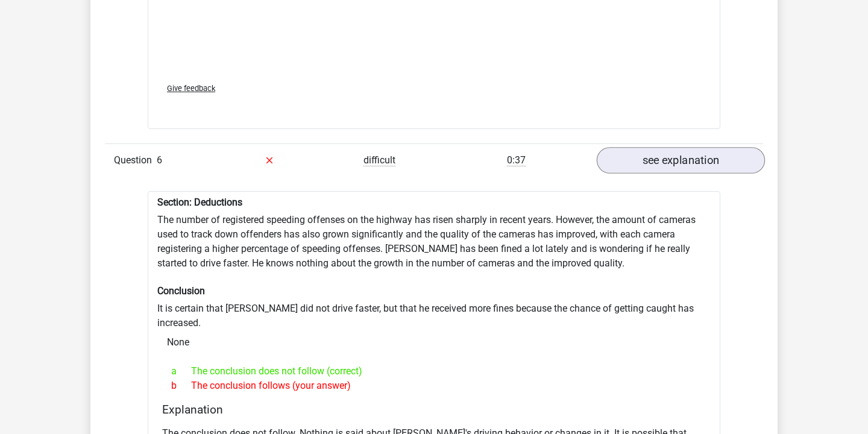 This screenshot has height=434, width=868. Describe the element at coordinates (434, 409) in the screenshot. I see `h4: Explanation` at that location.